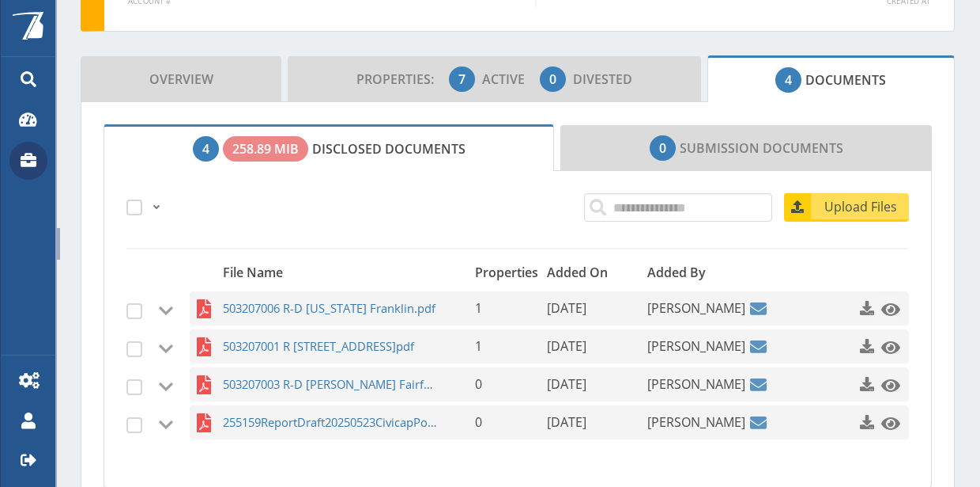  What do you see at coordinates (509, 79) in the screenshot?
I see `span: Active` at bounding box center [509, 79].